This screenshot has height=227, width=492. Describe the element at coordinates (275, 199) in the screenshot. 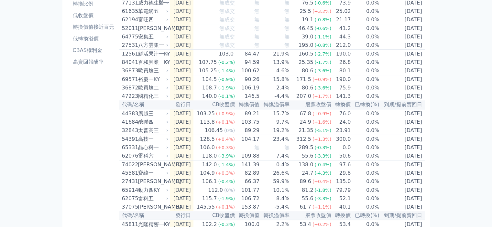

I see `td: 8.4%` at that location.